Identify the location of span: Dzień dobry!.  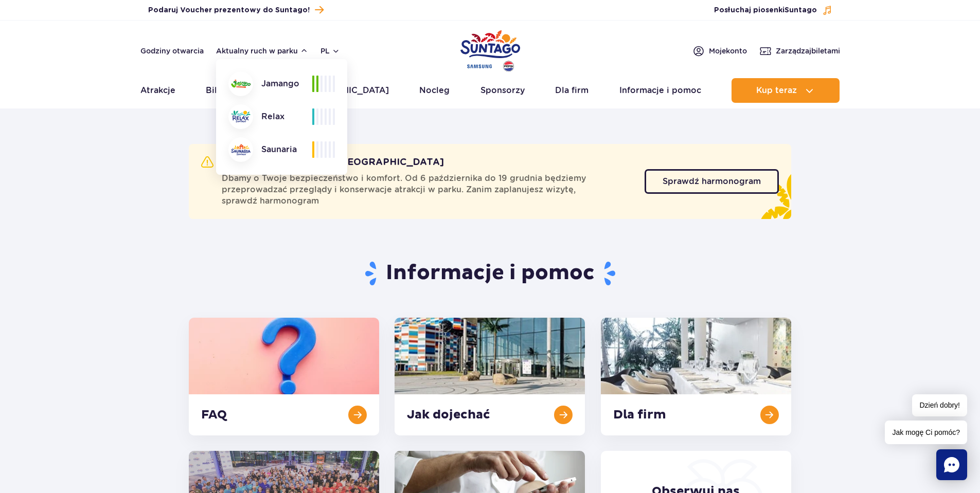
(939, 405).